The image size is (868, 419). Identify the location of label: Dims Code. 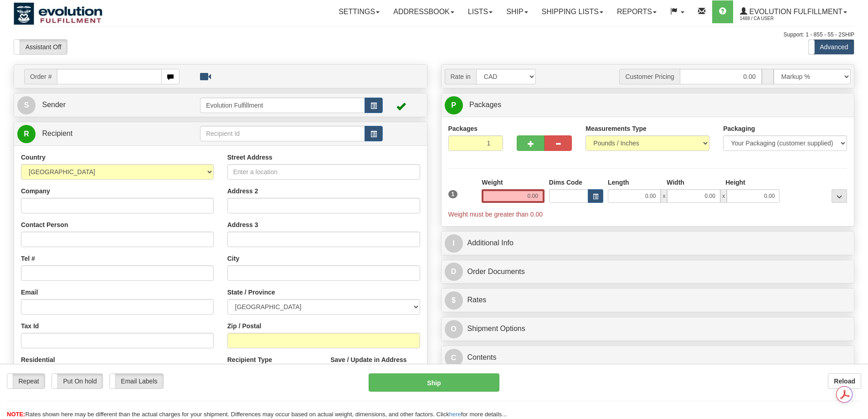
(566, 183).